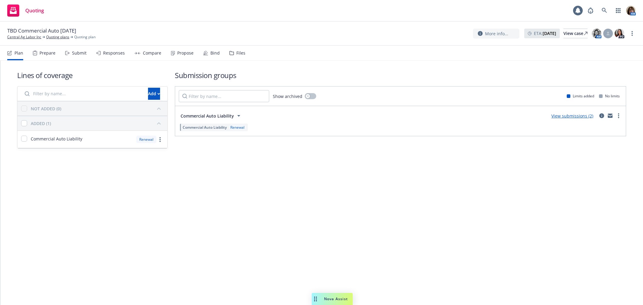 Image resolution: width=643 pixels, height=305 pixels. What do you see at coordinates (618, 11) in the screenshot?
I see `a: Switch app` at bounding box center [618, 11].